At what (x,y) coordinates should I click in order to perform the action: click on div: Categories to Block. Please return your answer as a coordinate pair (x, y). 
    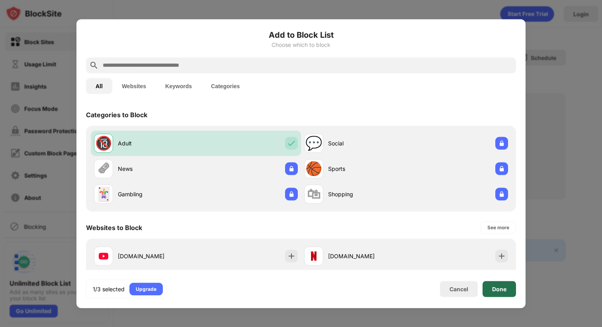
    Looking at the image, I should click on (117, 115).